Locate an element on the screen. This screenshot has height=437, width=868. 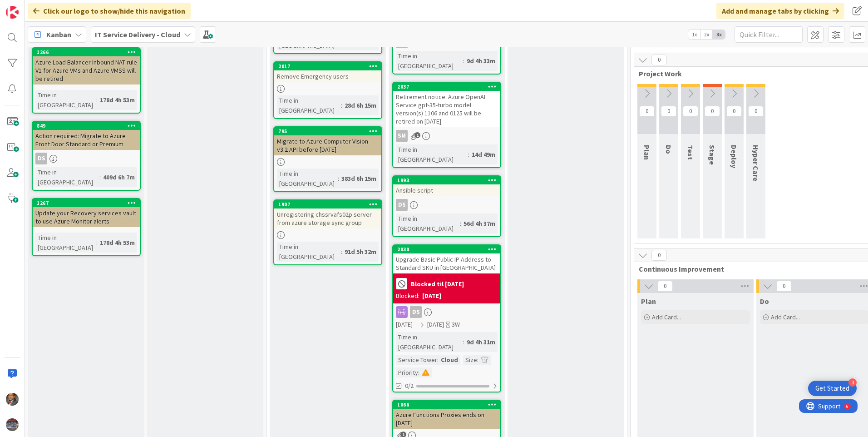
div: 2017 is located at coordinates (329, 67).